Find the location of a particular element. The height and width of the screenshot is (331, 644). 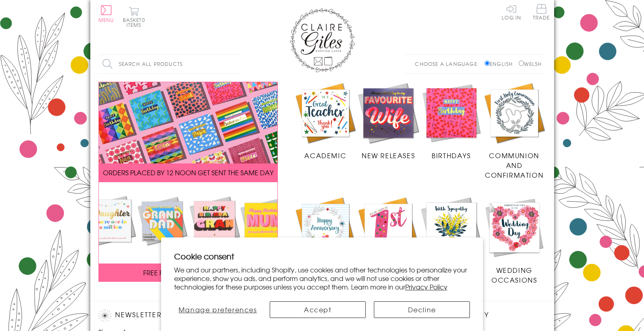

p: Choose a language: is located at coordinates (448, 64).